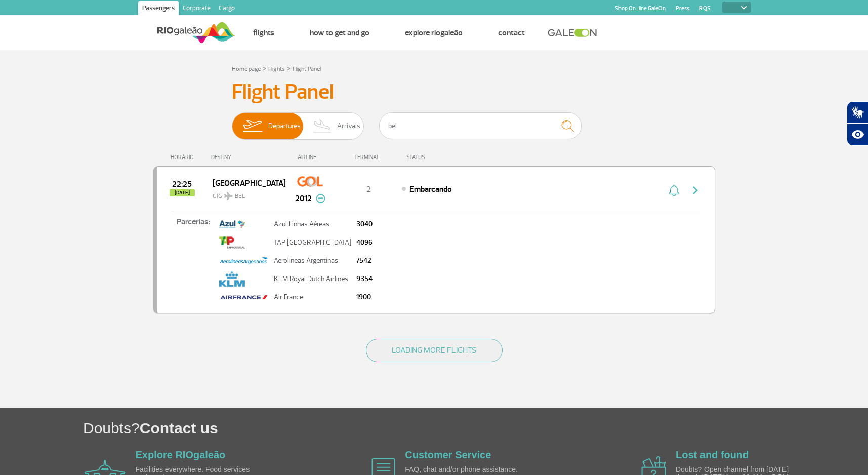 This screenshot has width=868, height=475. Describe the element at coordinates (313, 279) in the screenshot. I see `p: KLM Royal Dutch Airlines` at that location.